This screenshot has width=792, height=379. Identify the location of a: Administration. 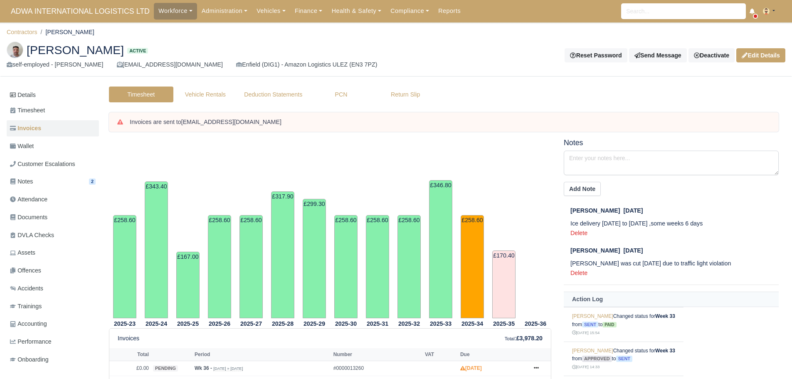
(225, 11).